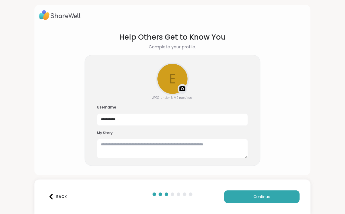 The image size is (345, 214). What do you see at coordinates (173, 47) in the screenshot?
I see `h2: Complete your profile.` at bounding box center [173, 47].